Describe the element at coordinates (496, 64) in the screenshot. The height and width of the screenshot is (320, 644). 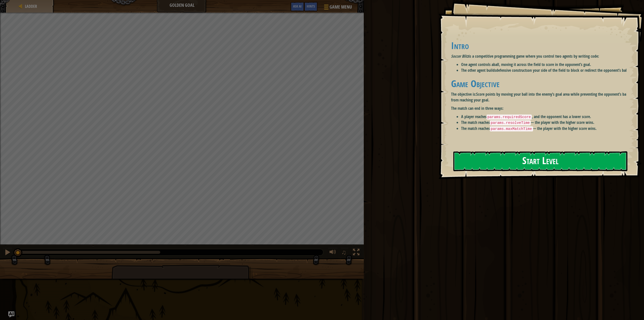
I see `strong: ball` at that location.